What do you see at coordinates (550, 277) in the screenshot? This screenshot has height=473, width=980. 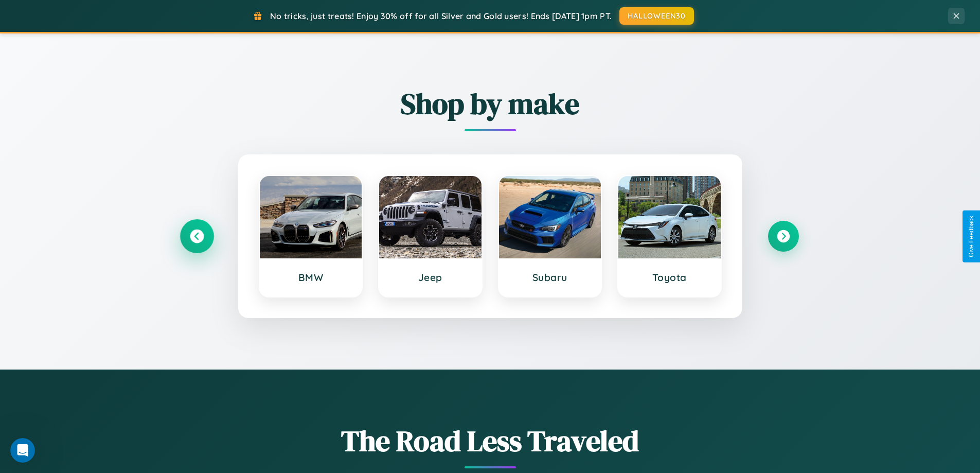 I see `h3: Subaru` at bounding box center [550, 277].